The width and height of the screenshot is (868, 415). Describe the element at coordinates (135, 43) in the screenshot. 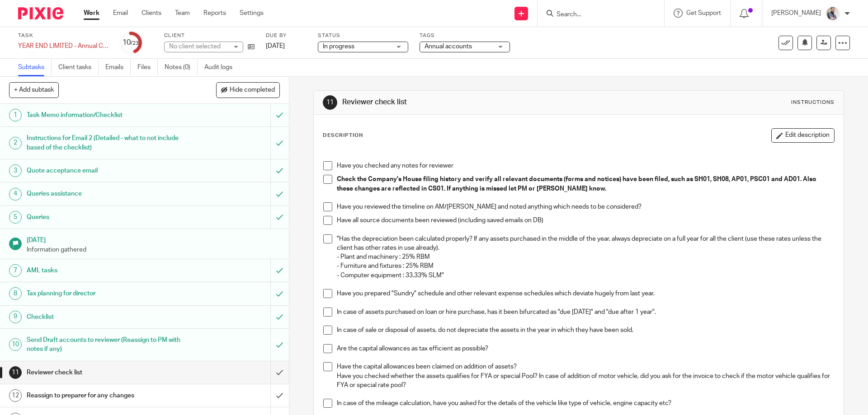

I see `small: /23` at that location.